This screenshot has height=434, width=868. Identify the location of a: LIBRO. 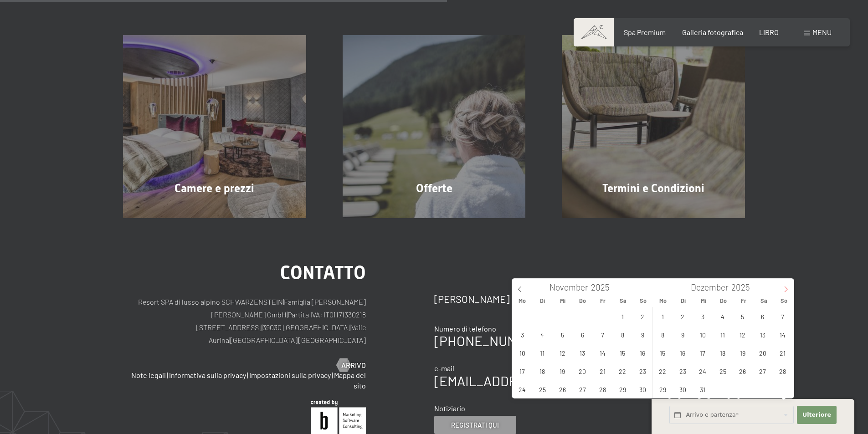
(768, 32).